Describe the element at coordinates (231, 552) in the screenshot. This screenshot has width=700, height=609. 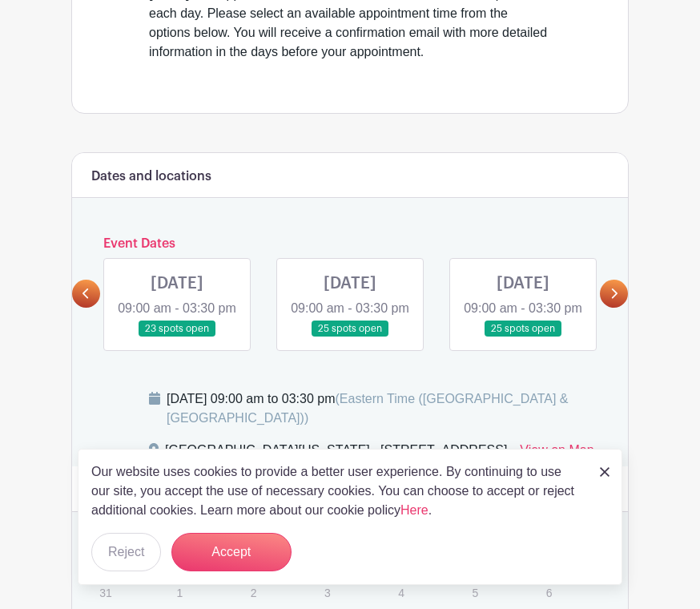
I see `button: Accept` at that location.